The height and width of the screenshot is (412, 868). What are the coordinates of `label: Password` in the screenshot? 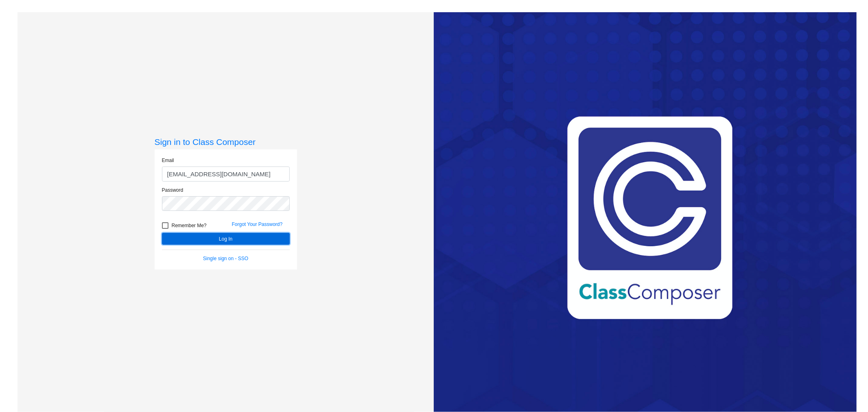 It's located at (173, 190).